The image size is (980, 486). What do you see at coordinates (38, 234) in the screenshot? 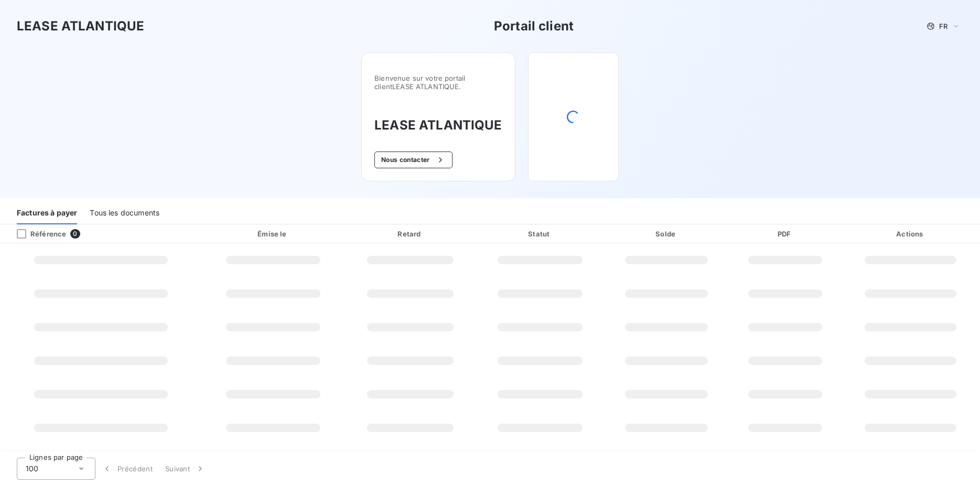
I see `div: Référence` at bounding box center [38, 234].